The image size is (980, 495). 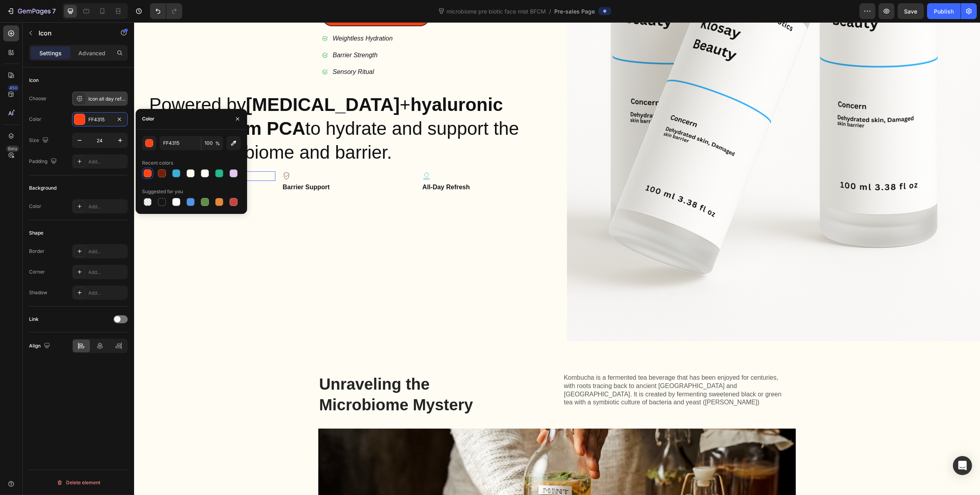 What do you see at coordinates (92, 53) in the screenshot?
I see `p: Advanced` at bounding box center [92, 53].